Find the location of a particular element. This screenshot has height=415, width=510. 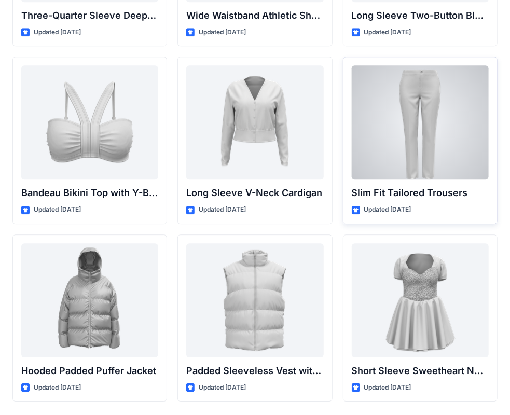

a: Hooded Padded Puffer Jacket is located at coordinates (90, 300).